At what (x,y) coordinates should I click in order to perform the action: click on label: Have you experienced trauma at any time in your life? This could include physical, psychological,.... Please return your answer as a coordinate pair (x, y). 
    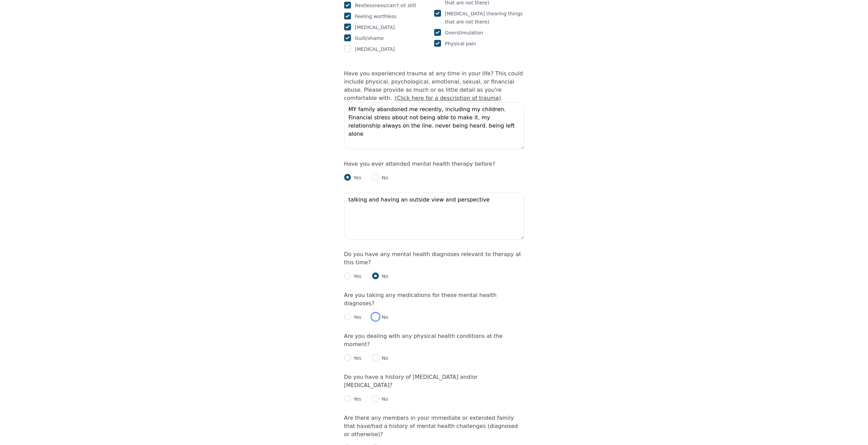
    Looking at the image, I should click on (433, 86).